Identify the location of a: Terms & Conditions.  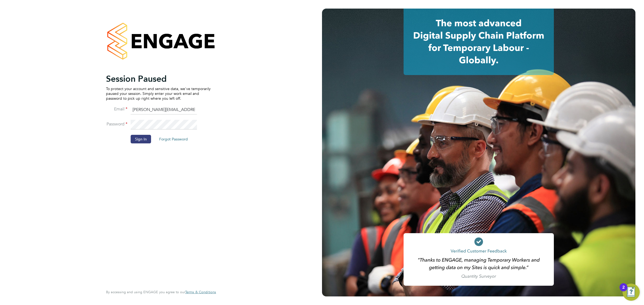
(201, 292).